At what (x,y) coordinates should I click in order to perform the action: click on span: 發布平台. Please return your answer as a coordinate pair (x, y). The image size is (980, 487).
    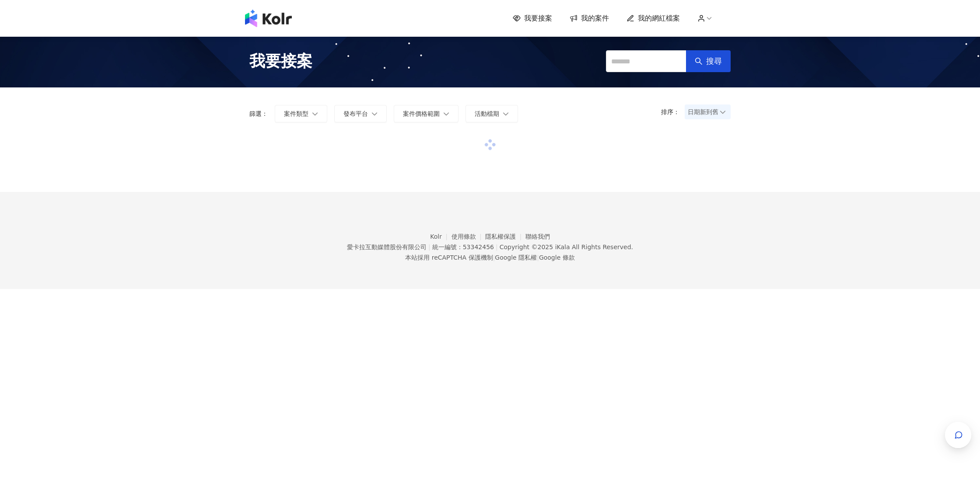
    Looking at the image, I should click on (356, 114).